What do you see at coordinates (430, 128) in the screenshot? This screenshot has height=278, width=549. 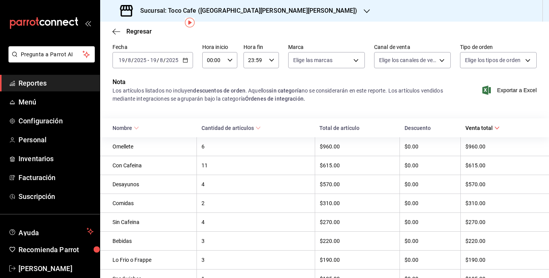 I see `th: Descuento` at bounding box center [430, 128].